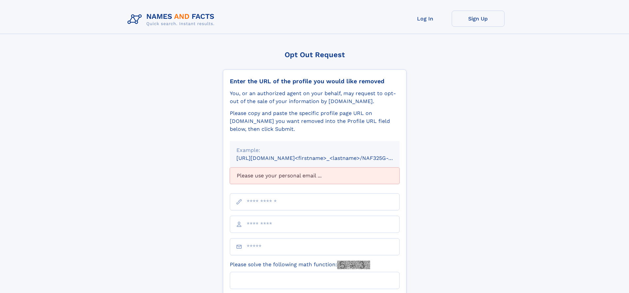 This screenshot has width=629, height=293. What do you see at coordinates (315, 81) in the screenshot?
I see `div: Enter the URL of the profile you would like removed` at bounding box center [315, 81].